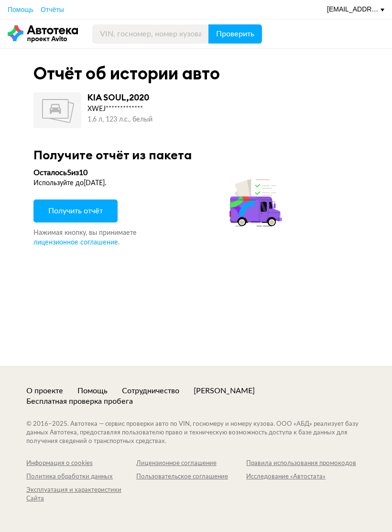 This screenshot has height=532, width=392. Describe the element at coordinates (93, 391) in the screenshot. I see `div: Помощь` at that location.